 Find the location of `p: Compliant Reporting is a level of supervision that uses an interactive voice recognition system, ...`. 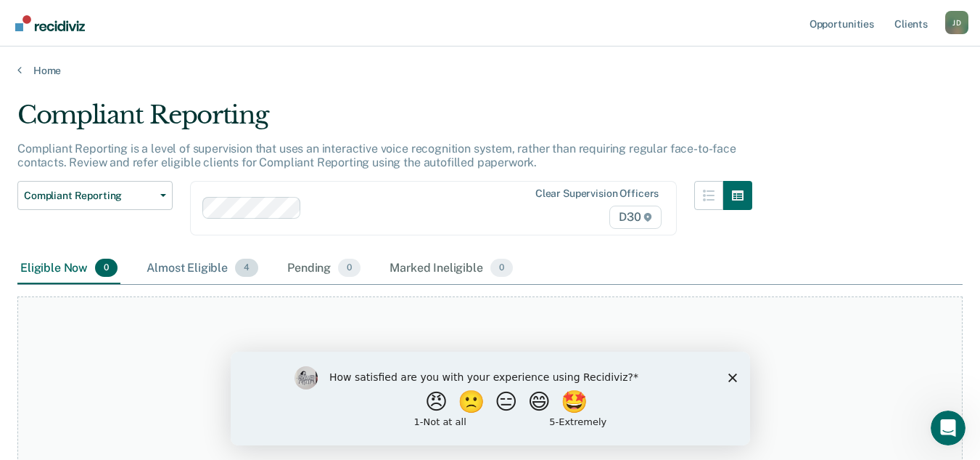

p: Compliant Reporting is a level of supervision that uses an interactive voice recognition system, ... is located at coordinates (377, 155).